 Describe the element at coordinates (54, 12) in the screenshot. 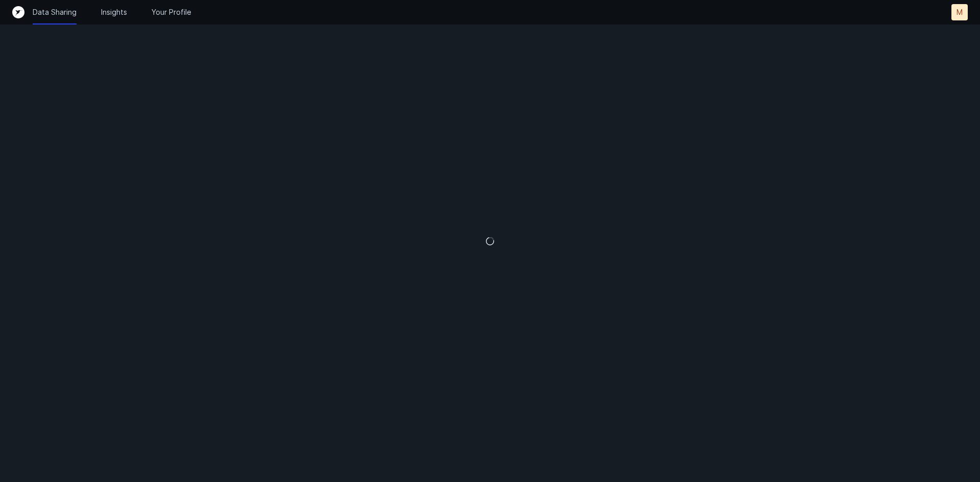

I see `p: Data Sharing` at that location.